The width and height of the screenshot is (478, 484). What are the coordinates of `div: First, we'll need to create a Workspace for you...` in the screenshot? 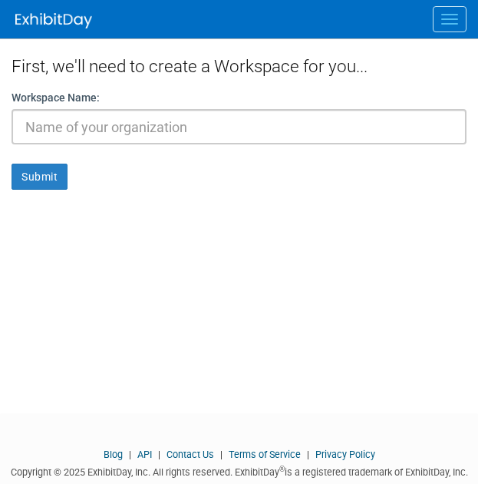 It's located at (239, 64).